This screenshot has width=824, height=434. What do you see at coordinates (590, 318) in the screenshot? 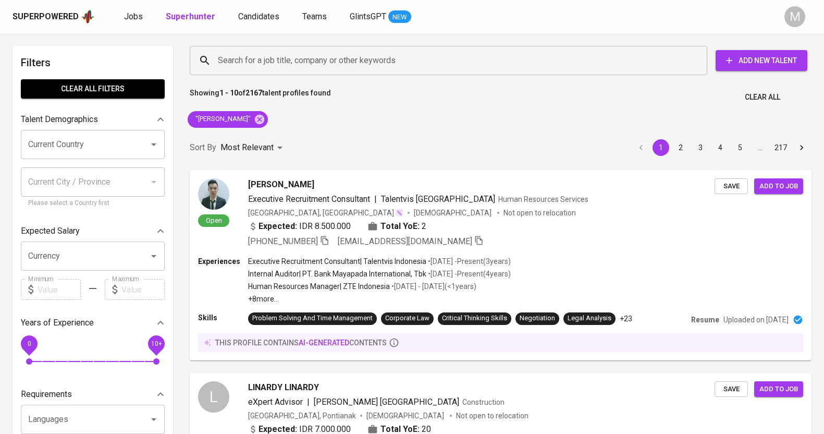
I see `div: Legal Analysis` at bounding box center [590, 318].